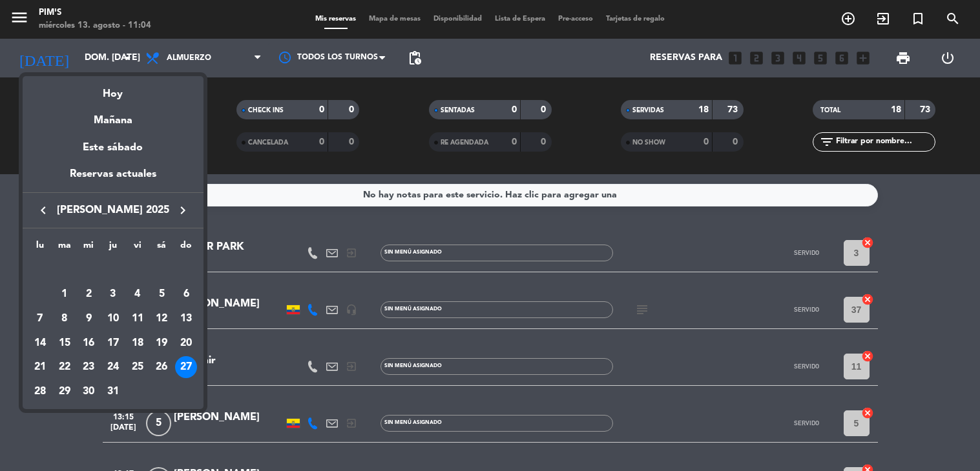 Image resolution: width=980 pixels, height=471 pixels. I want to click on div: 15, so click(65, 343).